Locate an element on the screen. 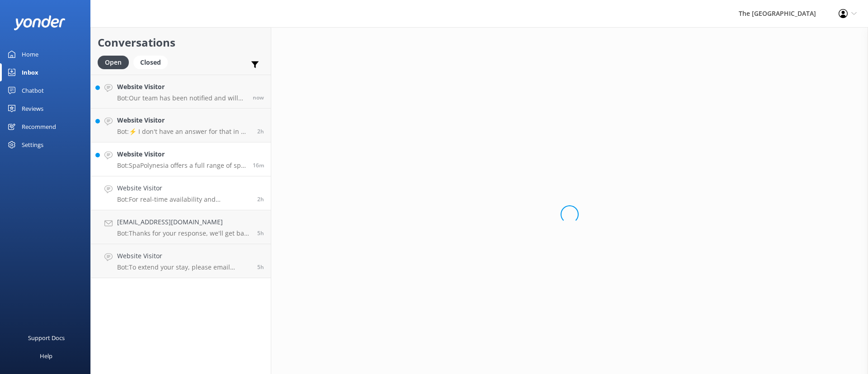  img: yonder-white-logo.png is located at coordinates (40, 23).